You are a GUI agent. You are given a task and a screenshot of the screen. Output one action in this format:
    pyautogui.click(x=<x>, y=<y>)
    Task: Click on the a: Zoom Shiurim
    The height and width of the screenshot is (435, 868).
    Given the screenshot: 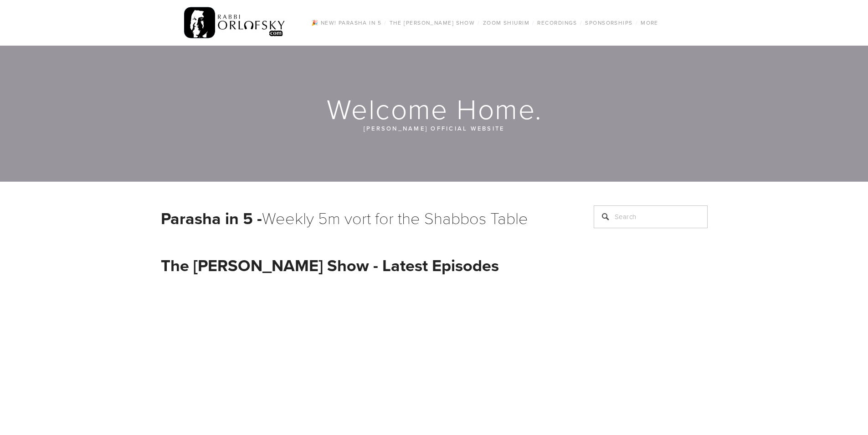 What is the action you would take?
    pyautogui.click(x=506, y=23)
    